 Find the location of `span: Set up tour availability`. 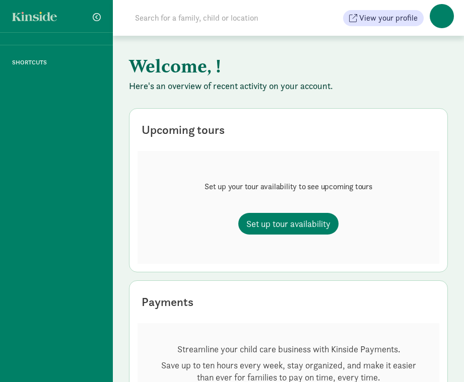

span: Set up tour availability is located at coordinates (288, 223).